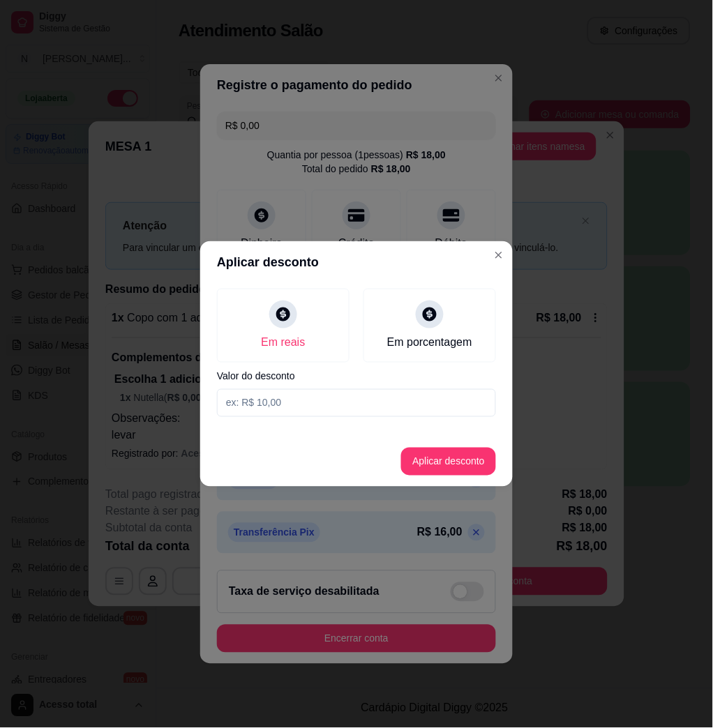 The width and height of the screenshot is (713, 728). Describe the element at coordinates (356, 404) in the screenshot. I see `input: Valor do desconto` at that location.